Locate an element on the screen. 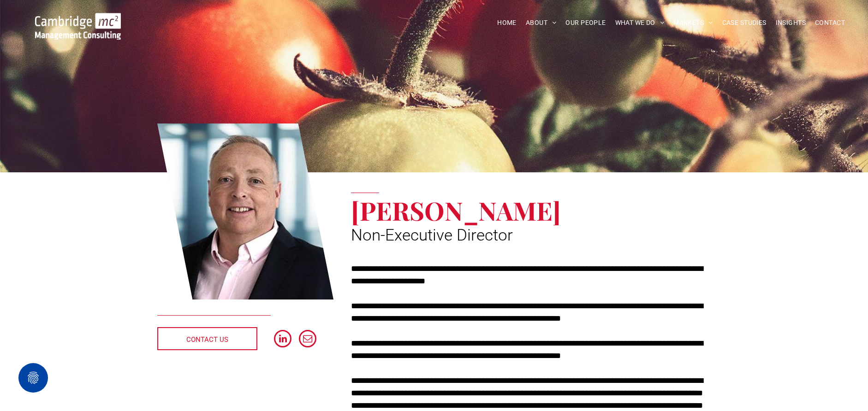 Image resolution: width=868 pixels, height=411 pixels. img: Go to Homepage is located at coordinates (78, 26).